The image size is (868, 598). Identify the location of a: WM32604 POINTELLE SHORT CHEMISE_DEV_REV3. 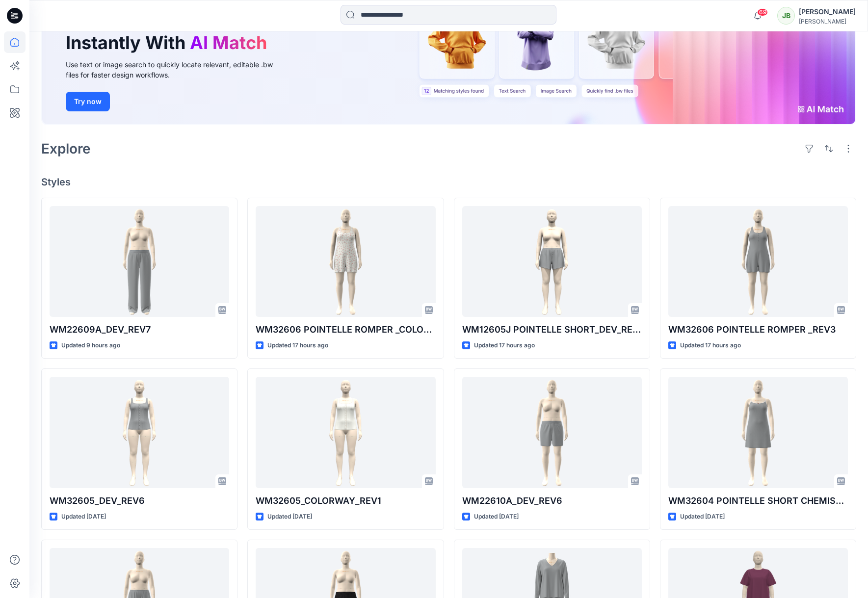
(758, 432).